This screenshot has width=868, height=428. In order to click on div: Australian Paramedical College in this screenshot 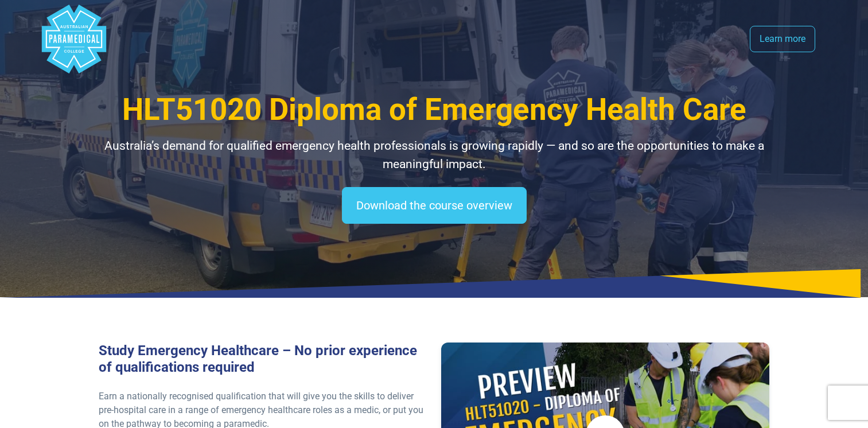, I will do `click(74, 39)`.